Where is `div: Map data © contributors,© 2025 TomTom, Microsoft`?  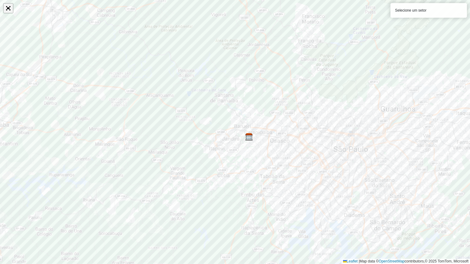 div: Map data © contributors,© 2025 TomTom, Microsoft is located at coordinates (406, 262).